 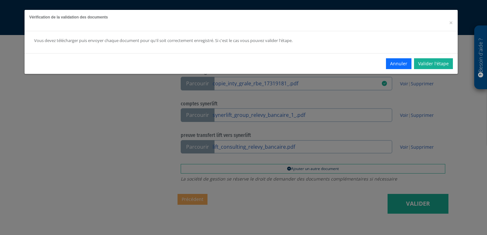 I want to click on a: Valider l'étape, so click(x=434, y=64).